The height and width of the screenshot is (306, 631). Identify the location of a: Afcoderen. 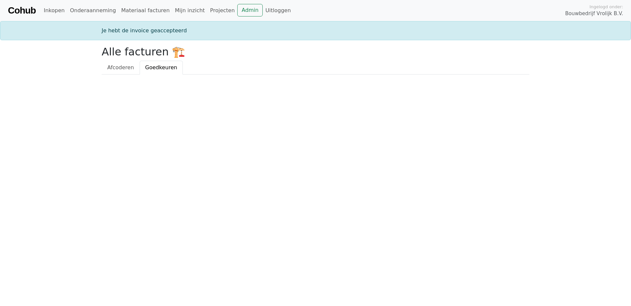
(120, 68).